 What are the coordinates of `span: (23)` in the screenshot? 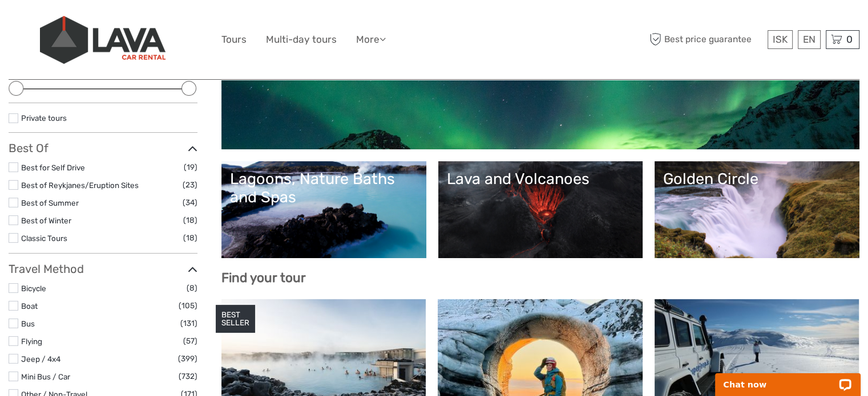 It's located at (190, 184).